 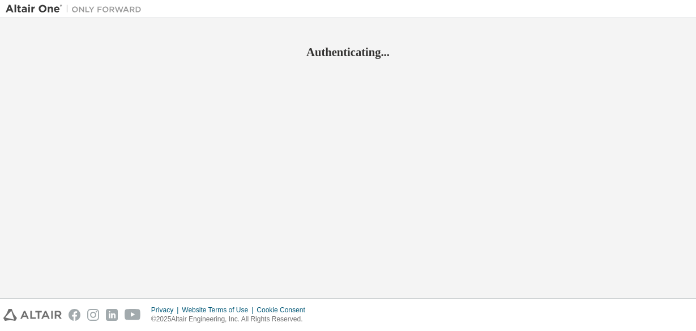 I want to click on img: instagram.svg, so click(x=93, y=314).